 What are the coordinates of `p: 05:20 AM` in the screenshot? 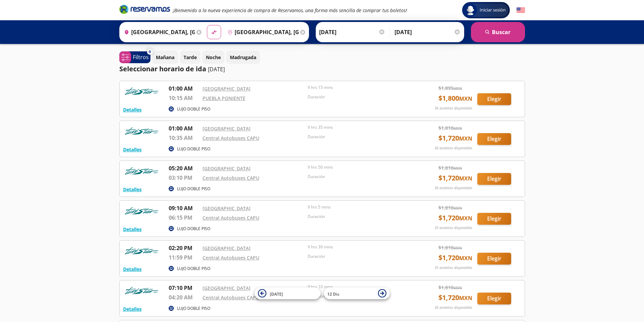 It's located at (184, 168).